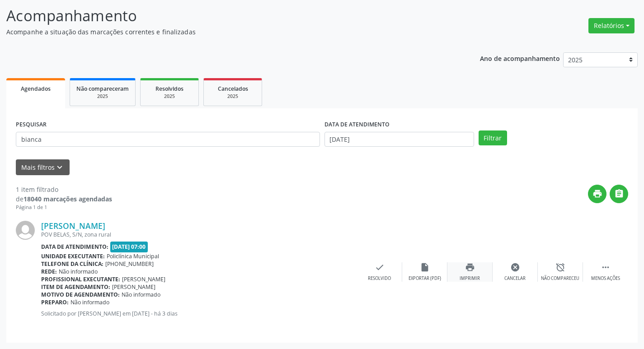 The image size is (644, 349). What do you see at coordinates (233, 88) in the screenshot?
I see `span: Cancelados` at bounding box center [233, 88].